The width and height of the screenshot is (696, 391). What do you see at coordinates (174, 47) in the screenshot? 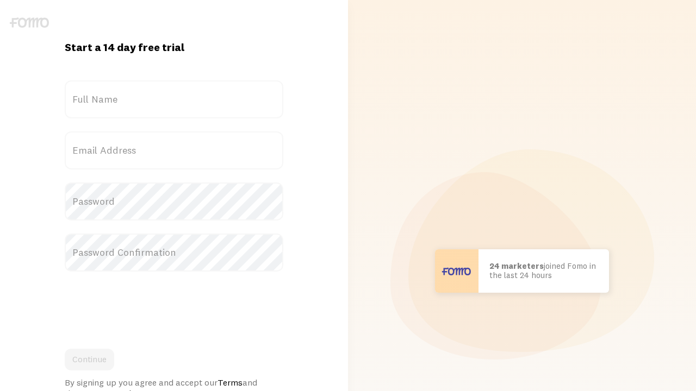
I see `h1: Start a 14 day free trial` at bounding box center [174, 47].